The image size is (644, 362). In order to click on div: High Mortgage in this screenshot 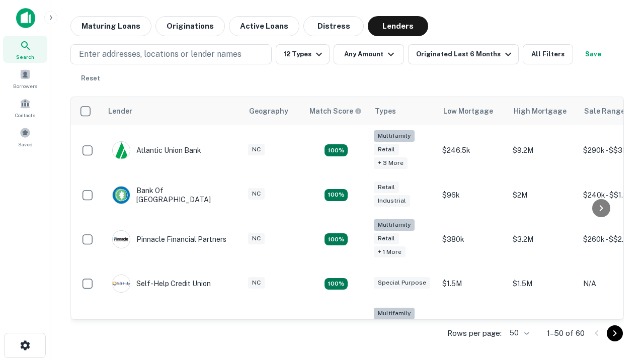, I will do `click(540, 111)`.